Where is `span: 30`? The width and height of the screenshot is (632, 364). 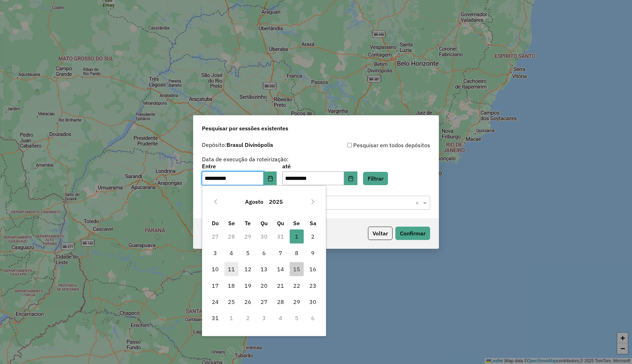 span: 30 is located at coordinates (313, 302).